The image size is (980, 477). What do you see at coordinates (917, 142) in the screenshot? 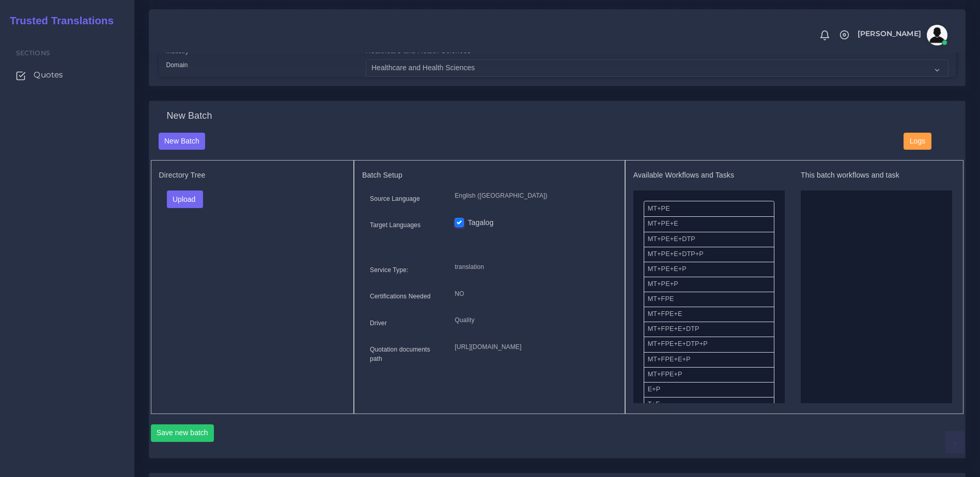
I see `button: Logs` at bounding box center [917, 142].